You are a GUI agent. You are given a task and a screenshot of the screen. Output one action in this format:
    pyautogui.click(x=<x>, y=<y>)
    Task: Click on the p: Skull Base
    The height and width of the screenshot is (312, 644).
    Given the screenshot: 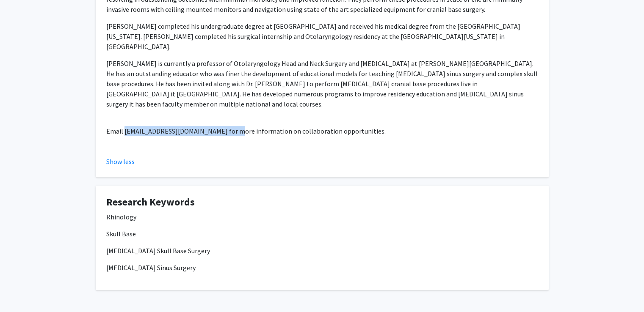 What is the action you would take?
    pyautogui.click(x=323, y=234)
    